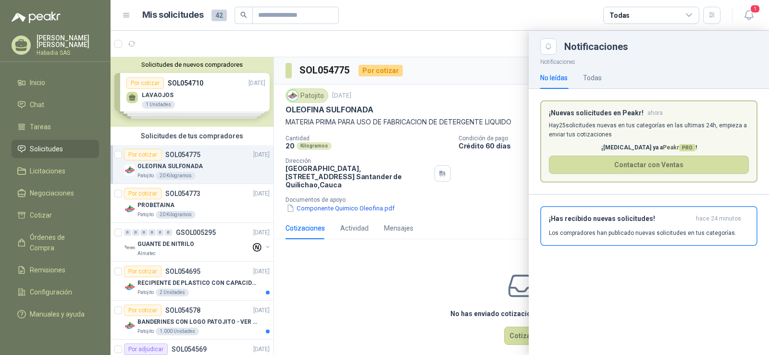 The width and height of the screenshot is (769, 355). What do you see at coordinates (55, 243) in the screenshot?
I see `a: Órdenes de Compra` at bounding box center [55, 243].